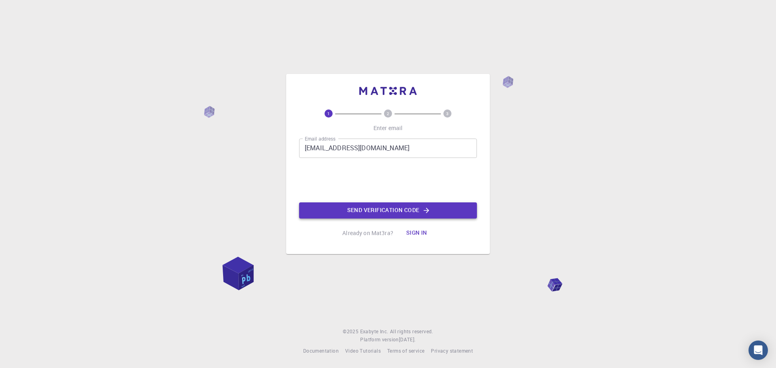  What do you see at coordinates (320, 139) in the screenshot?
I see `label: Email address` at bounding box center [320, 139].